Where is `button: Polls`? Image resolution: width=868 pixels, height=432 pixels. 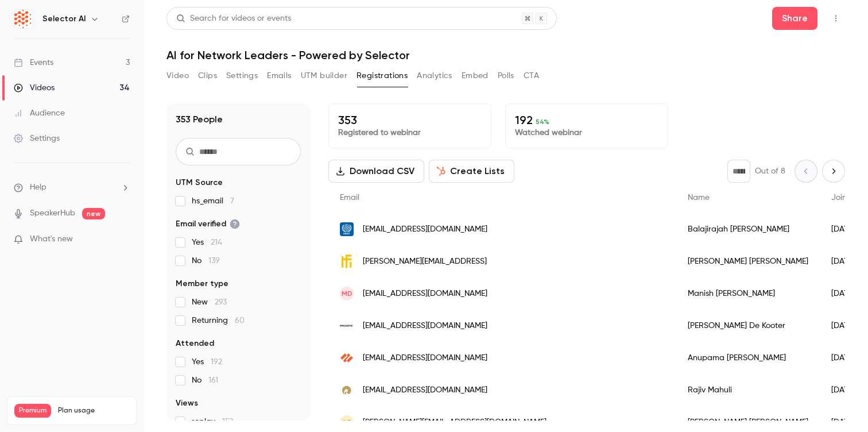
button: Polls is located at coordinates (506, 76).